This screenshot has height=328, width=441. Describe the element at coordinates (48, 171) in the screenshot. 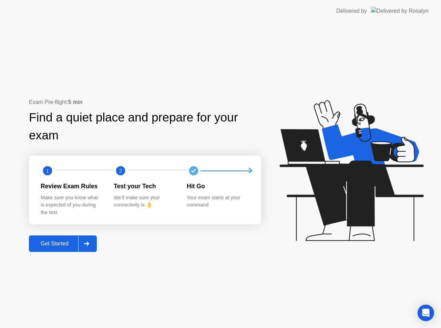

I see `text: 1` at that location.